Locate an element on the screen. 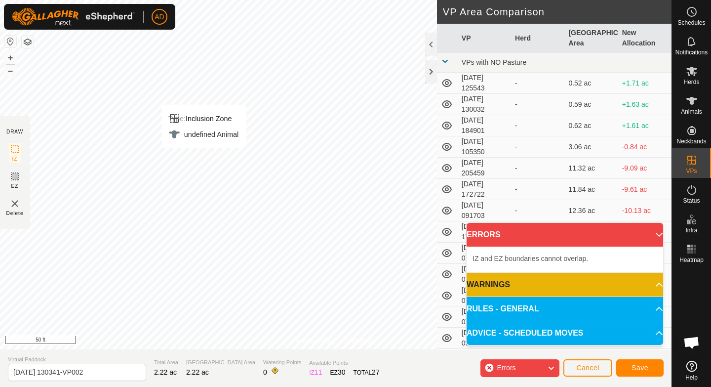 The width and height of the screenshot is (711, 387). span: Total Area is located at coordinates (166, 362).